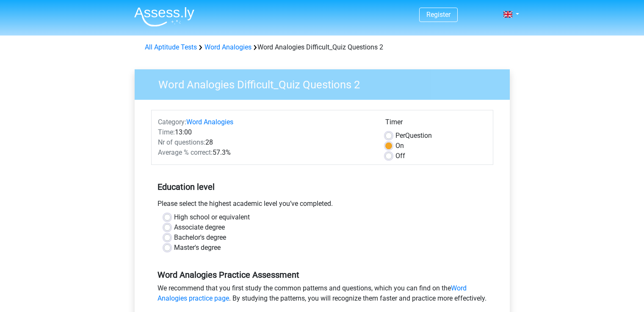 The width and height of the screenshot is (644, 312). Describe the element at coordinates (322, 206) in the screenshot. I see `div: Please select the highest academic level you’ve completed.` at that location.